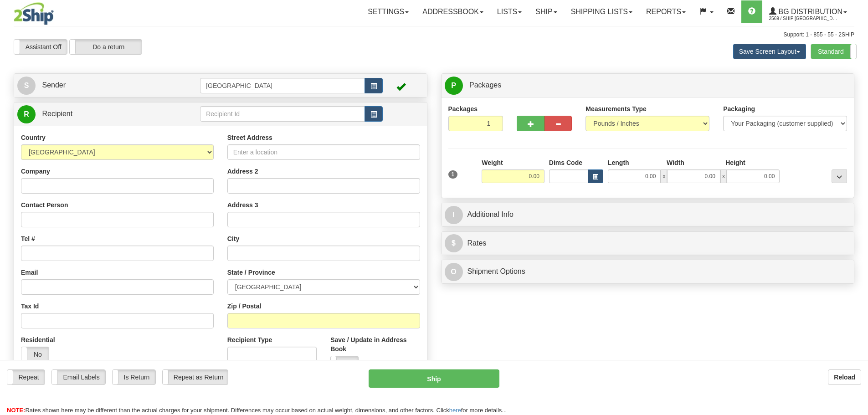 Image resolution: width=868 pixels, height=415 pixels. I want to click on label: State / Province, so click(251, 272).